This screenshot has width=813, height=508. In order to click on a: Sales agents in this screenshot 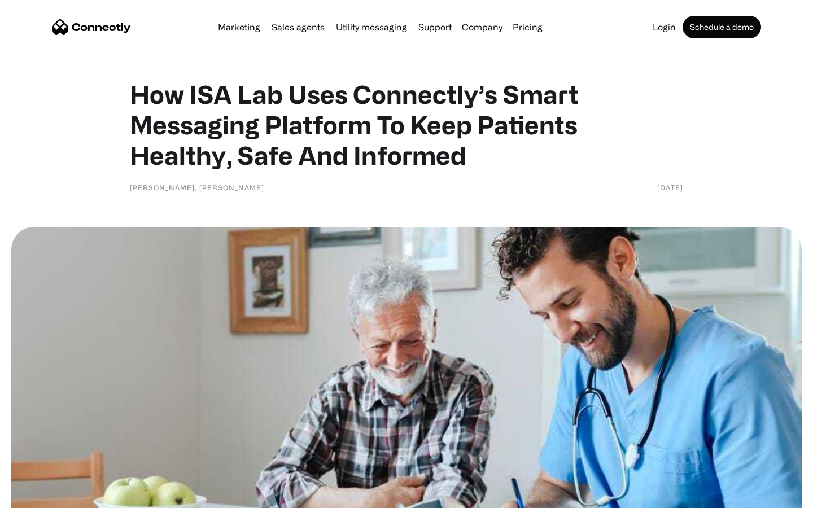, I will do `click(298, 27)`.